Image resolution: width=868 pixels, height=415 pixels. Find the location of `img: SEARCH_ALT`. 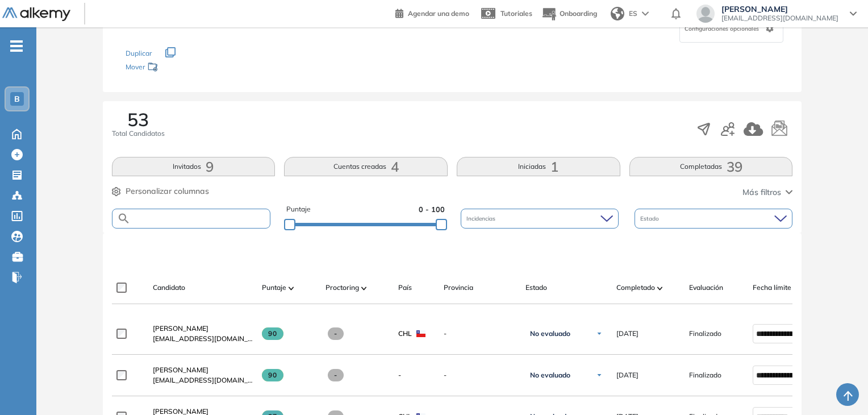

img: SEARCH_ALT is located at coordinates (124, 219).